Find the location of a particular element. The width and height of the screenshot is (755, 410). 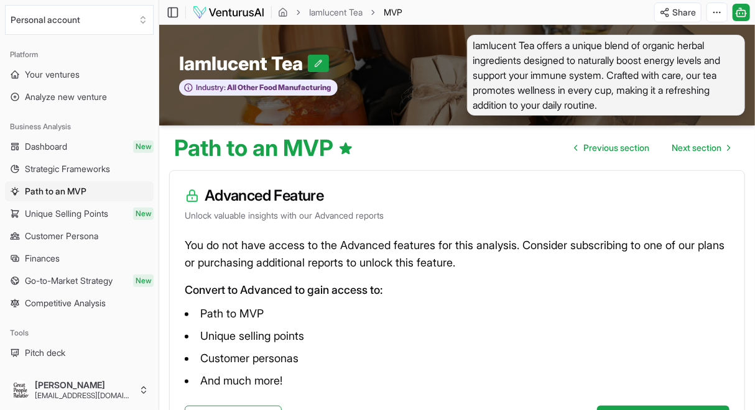

img: logo is located at coordinates (228, 12).